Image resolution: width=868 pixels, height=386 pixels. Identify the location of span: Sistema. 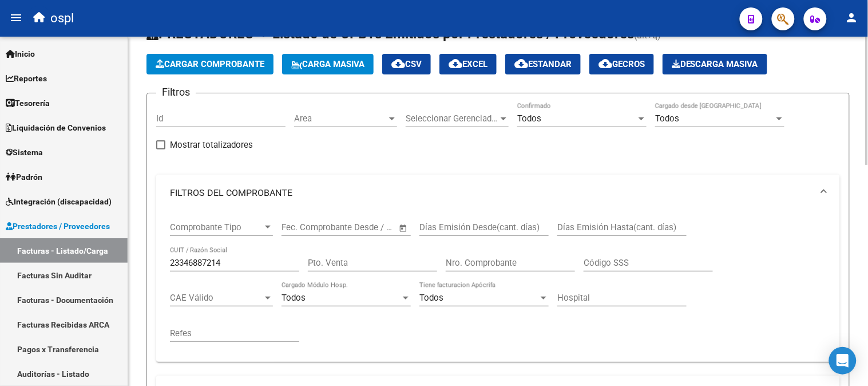
(24, 152).